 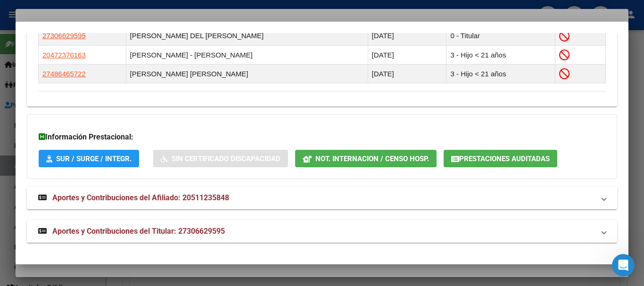 I want to click on span: 20472370163, so click(x=64, y=54).